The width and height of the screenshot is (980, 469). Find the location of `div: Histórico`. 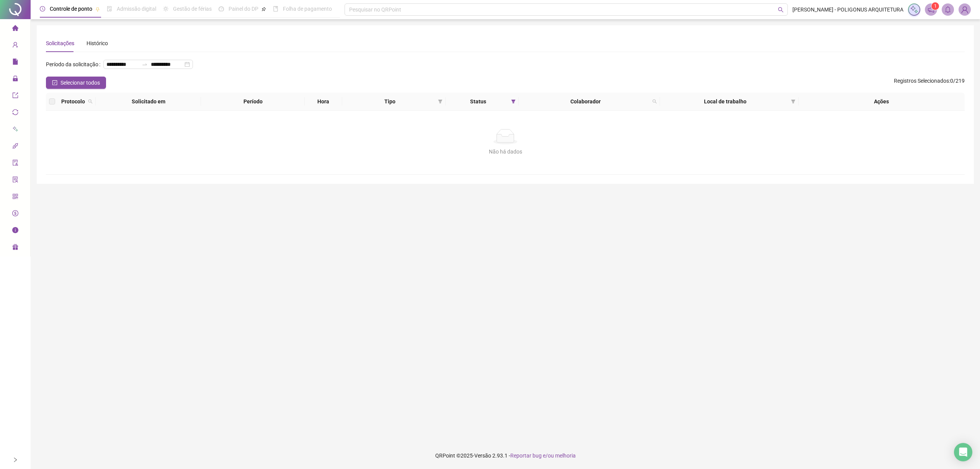

div: Histórico is located at coordinates (97, 43).